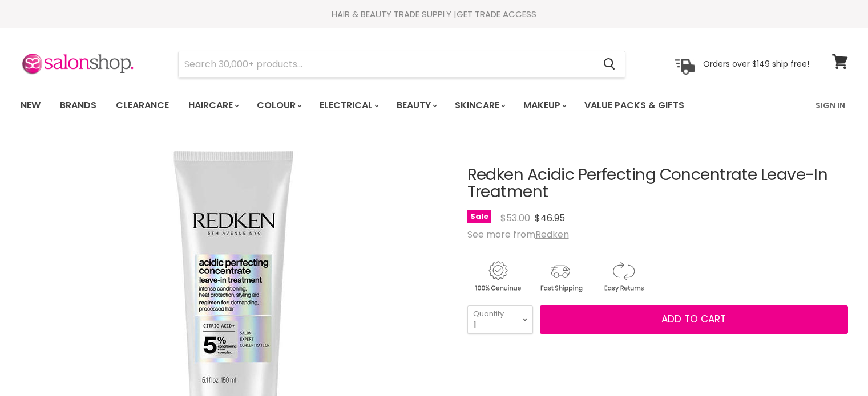 The width and height of the screenshot is (868, 396). Describe the element at coordinates (694, 320) in the screenshot. I see `button: Add to cart` at that location.